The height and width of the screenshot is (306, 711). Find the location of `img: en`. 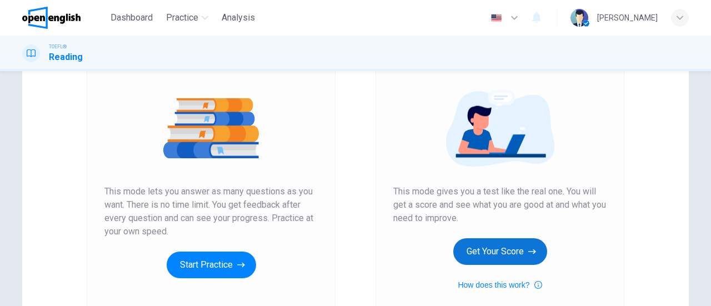

img: en is located at coordinates (496, 18).